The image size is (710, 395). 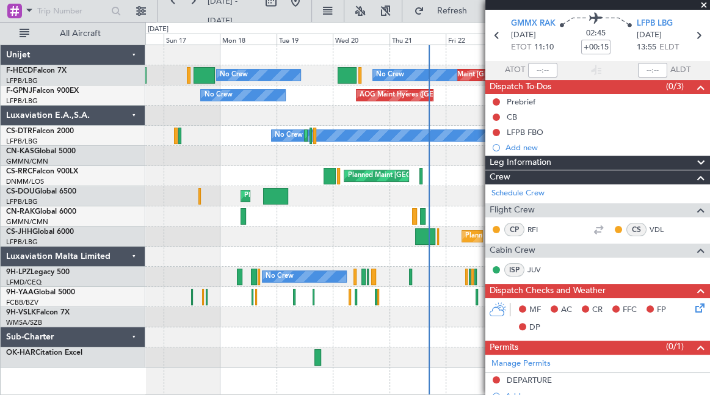 I want to click on span: CS-DOU, so click(x=20, y=192).